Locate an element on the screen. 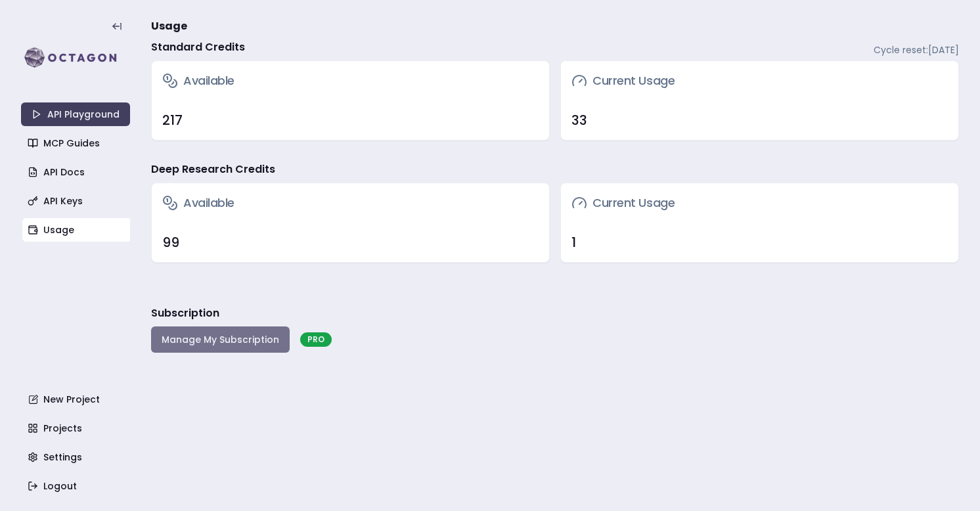  a: Logout is located at coordinates (77, 486).